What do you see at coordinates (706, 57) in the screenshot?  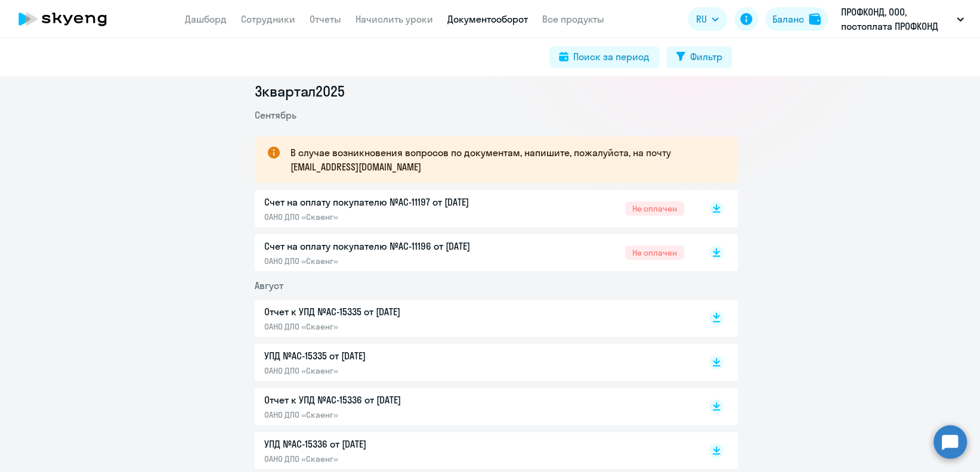 I see `div: Фильтр` at bounding box center [706, 57].